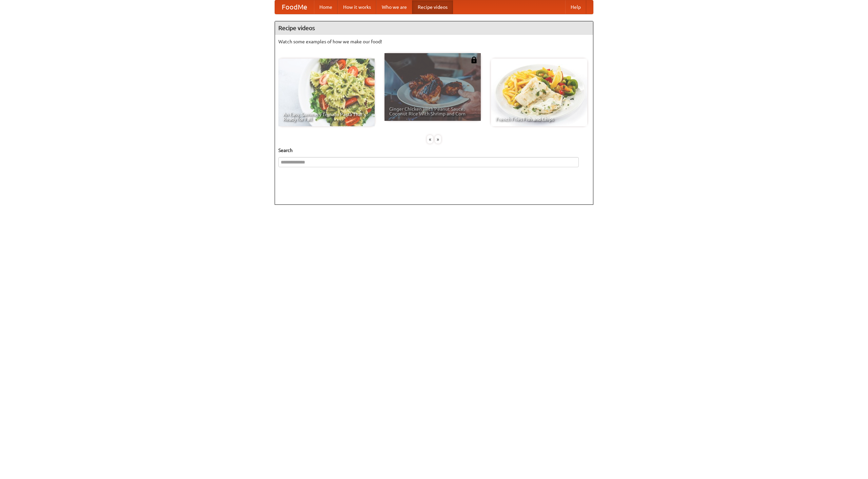  I want to click on a: French Fries Fish and Chips, so click(540, 93).